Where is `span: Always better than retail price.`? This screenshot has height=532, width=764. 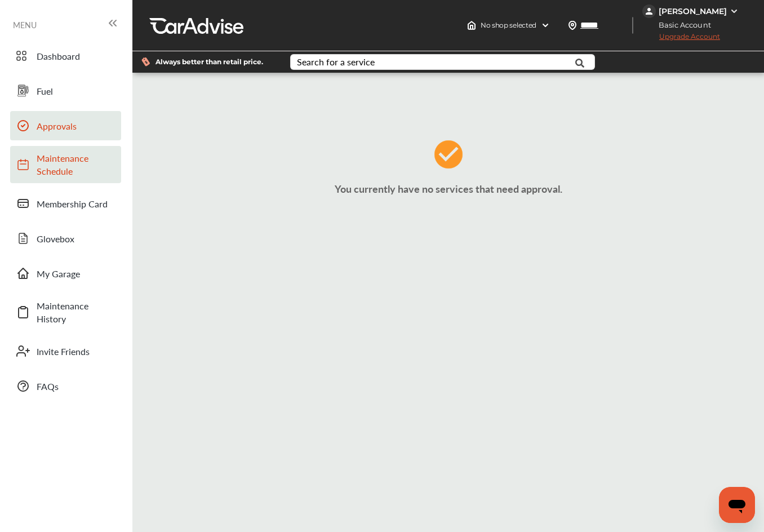
span: Always better than retail price. is located at coordinates (209, 62).